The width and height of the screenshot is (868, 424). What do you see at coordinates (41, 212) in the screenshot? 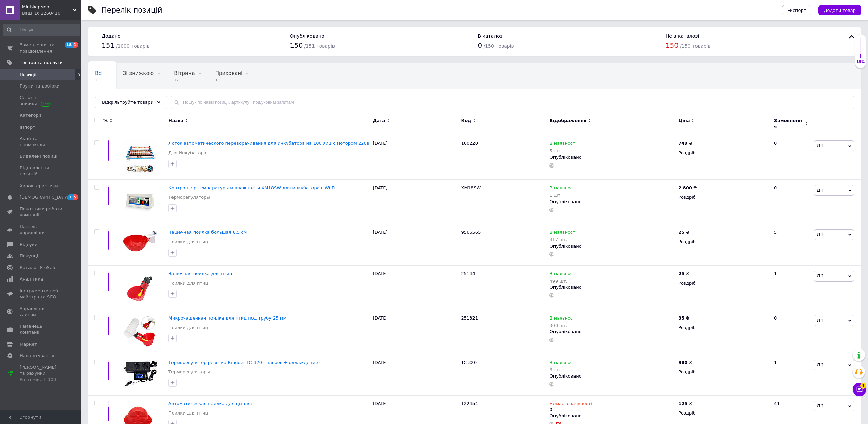
I see `span: Показники роботи компанії` at bounding box center [41, 212].